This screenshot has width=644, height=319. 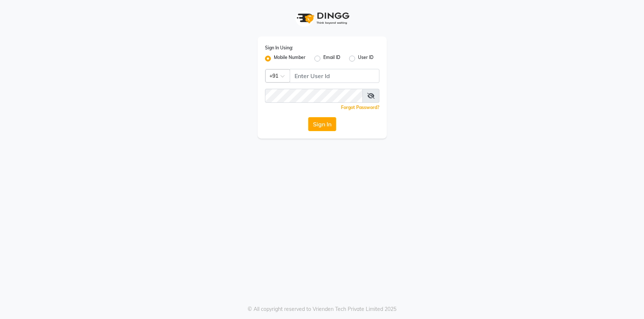 I want to click on label: Sign In Using:, so click(x=279, y=48).